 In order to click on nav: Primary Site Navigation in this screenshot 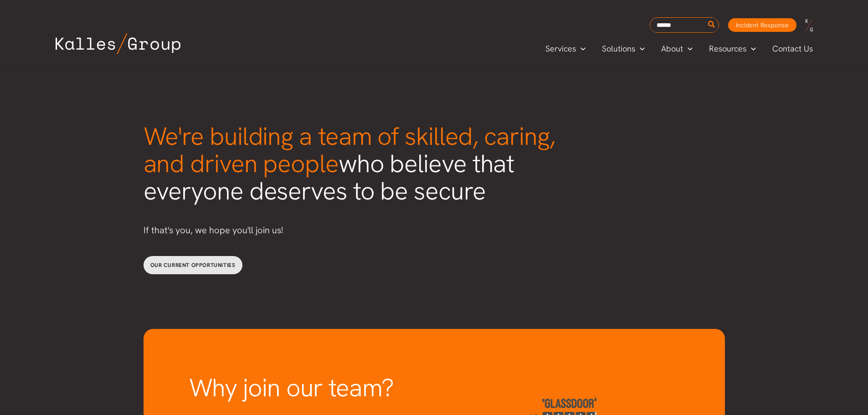, I will do `click(679, 48)`.